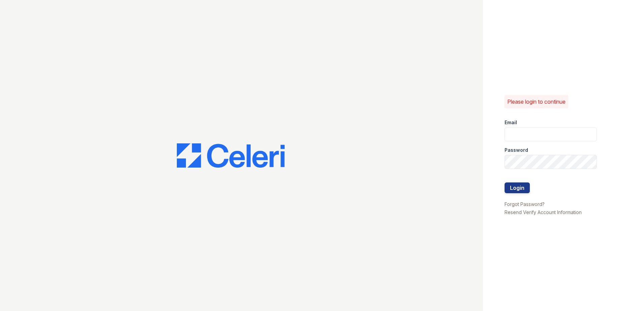  Describe the element at coordinates (525, 204) in the screenshot. I see `a: Forgot Password?` at that location.